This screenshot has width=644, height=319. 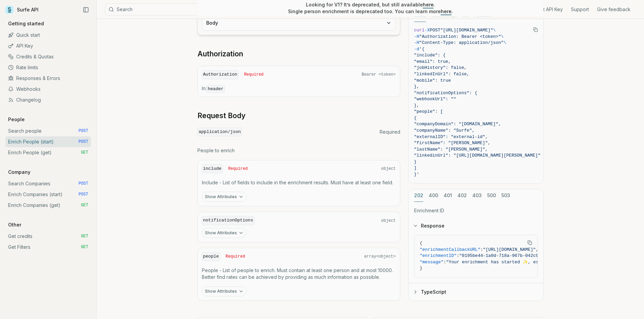 What do you see at coordinates (476, 259) in the screenshot?
I see `div: Response` at bounding box center [476, 259].